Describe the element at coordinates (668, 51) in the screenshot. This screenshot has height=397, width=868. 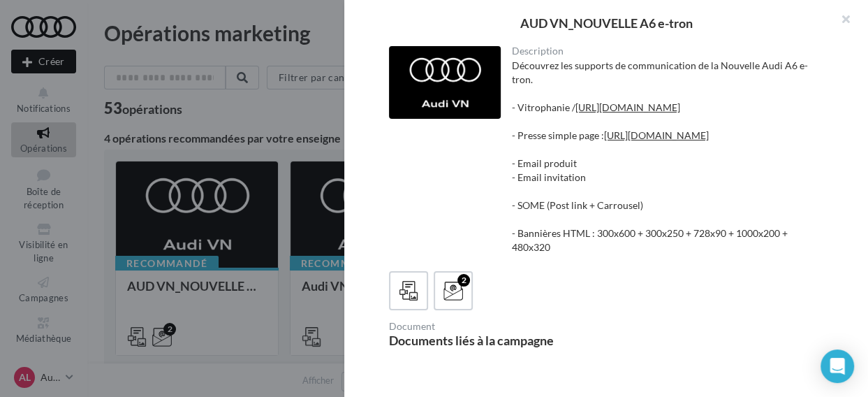
I see `div: Description` at that location.